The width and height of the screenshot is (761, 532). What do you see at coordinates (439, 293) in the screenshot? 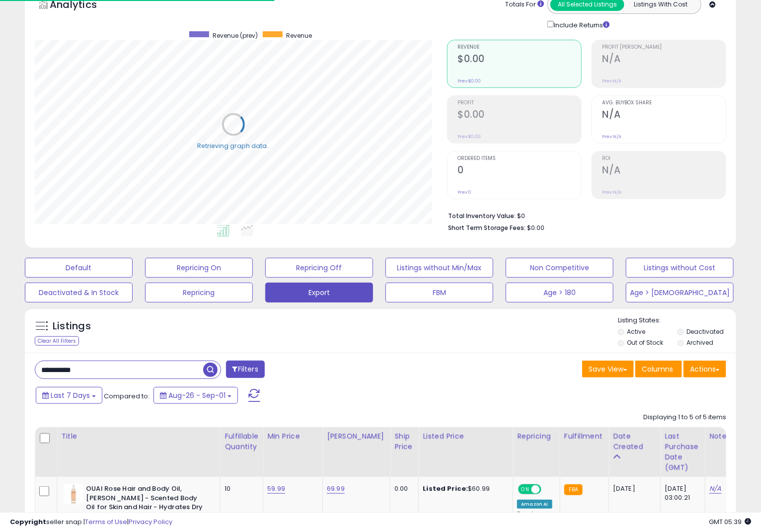
I see `button: FBM` at bounding box center [439, 293].